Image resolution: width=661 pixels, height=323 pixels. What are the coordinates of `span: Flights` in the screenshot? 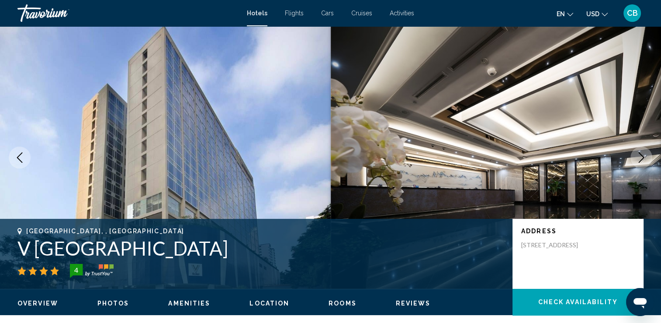 It's located at (294, 13).